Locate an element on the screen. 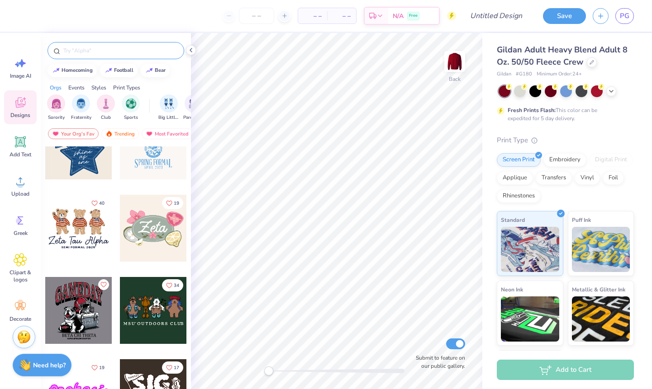 The image size is (652, 389). label: Submit to feature on our public gallery. is located at coordinates (438, 362).